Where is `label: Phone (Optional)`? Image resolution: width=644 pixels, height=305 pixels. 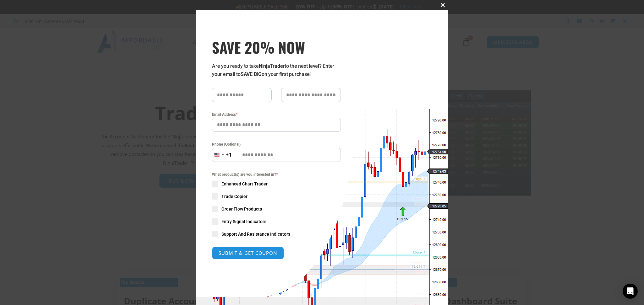
label: Phone (Optional) is located at coordinates (277, 145).